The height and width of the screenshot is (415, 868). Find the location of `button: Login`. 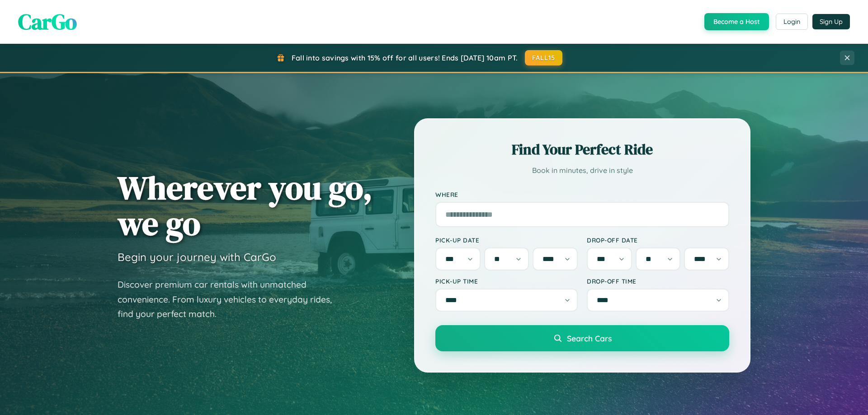

button: Login is located at coordinates (792, 21).